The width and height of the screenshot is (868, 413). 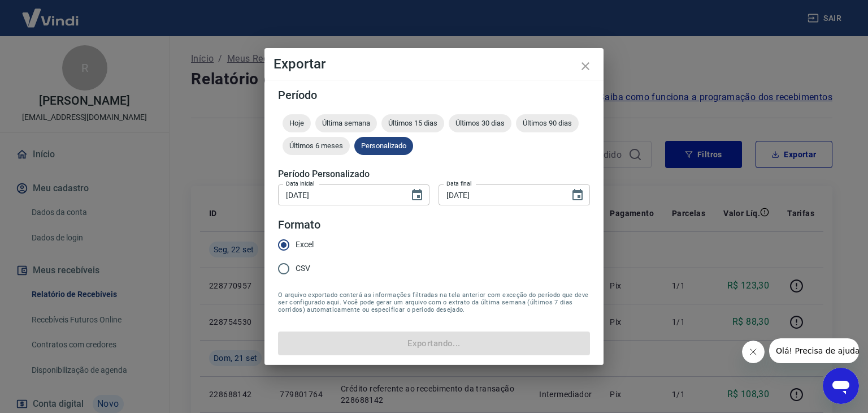 What do you see at coordinates (434, 64) in the screenshot?
I see `h4: Exportar` at bounding box center [434, 64].